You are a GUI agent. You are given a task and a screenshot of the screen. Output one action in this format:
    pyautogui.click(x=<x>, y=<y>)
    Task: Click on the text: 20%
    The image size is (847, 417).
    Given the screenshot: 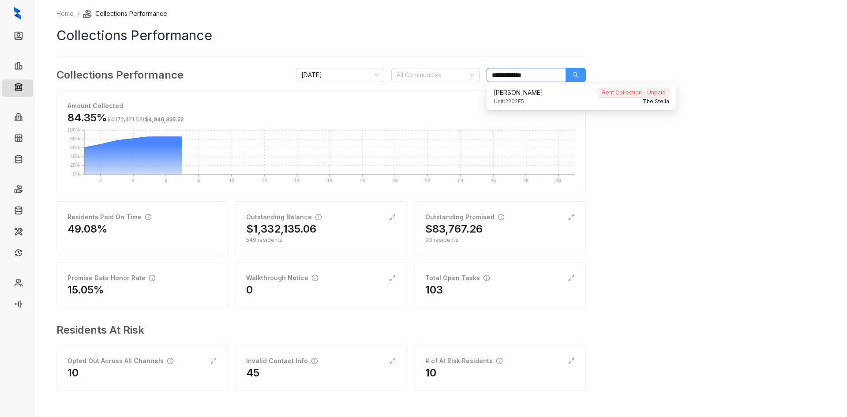 What is the action you would take?
    pyautogui.click(x=75, y=165)
    